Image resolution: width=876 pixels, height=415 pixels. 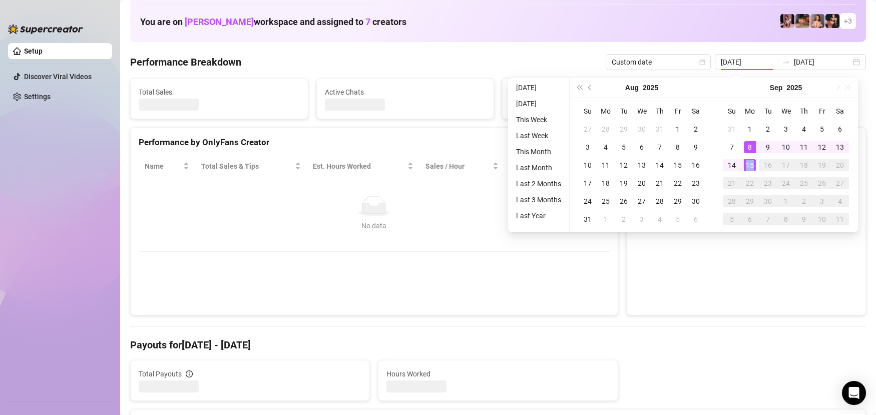 I want to click on img: Ali, so click(x=802, y=21).